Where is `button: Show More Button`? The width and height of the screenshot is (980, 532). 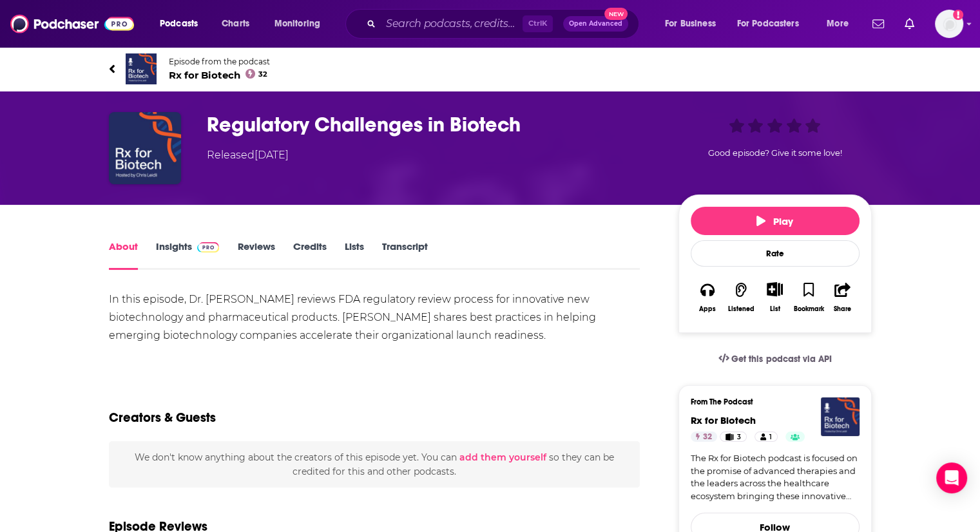 button: Show More Button is located at coordinates (774, 290).